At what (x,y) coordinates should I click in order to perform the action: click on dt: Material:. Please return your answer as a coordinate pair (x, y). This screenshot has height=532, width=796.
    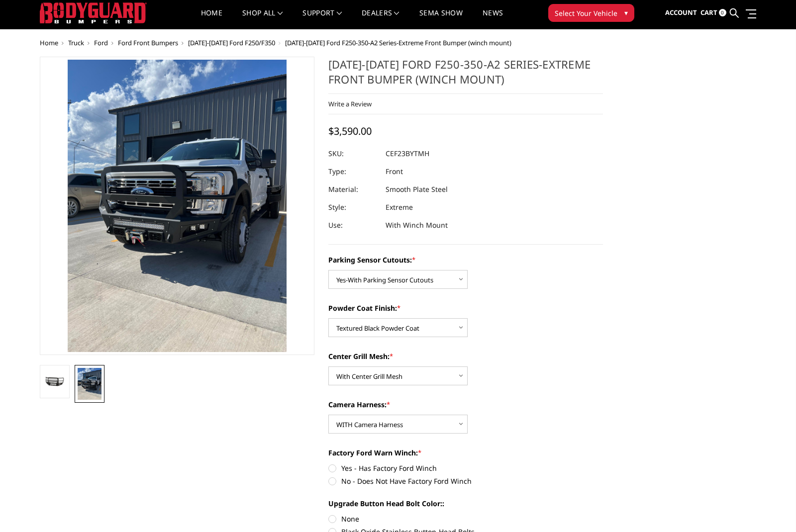
    Looking at the image, I should click on (354, 190).